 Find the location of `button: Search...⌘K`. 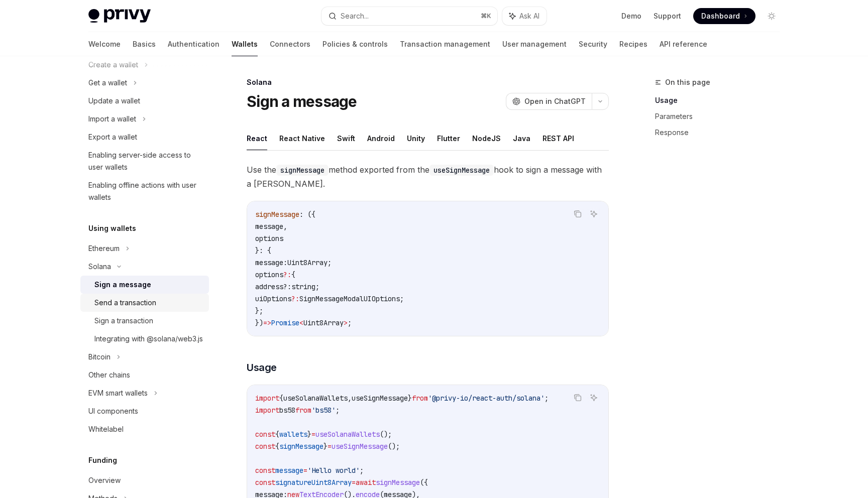

button: Search...⌘K is located at coordinates (409, 16).